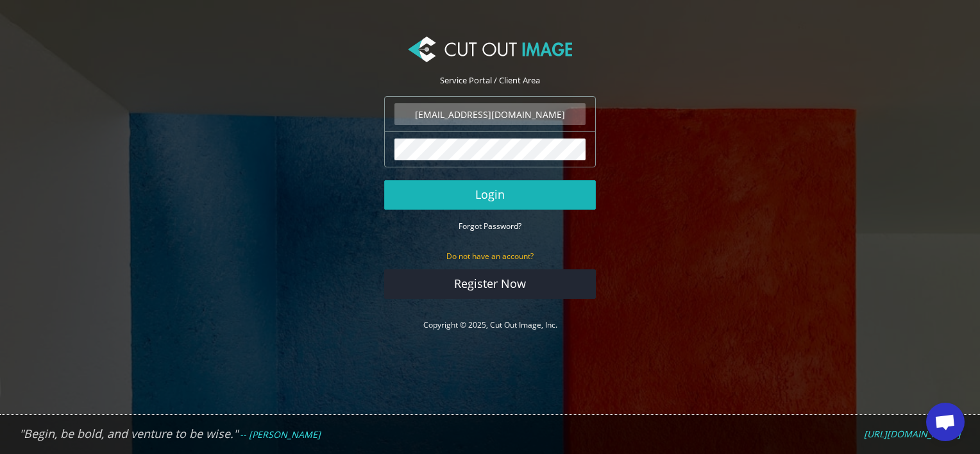 This screenshot has width=980, height=454. What do you see at coordinates (490, 226) in the screenshot?
I see `a: Forgot Password?` at bounding box center [490, 226].